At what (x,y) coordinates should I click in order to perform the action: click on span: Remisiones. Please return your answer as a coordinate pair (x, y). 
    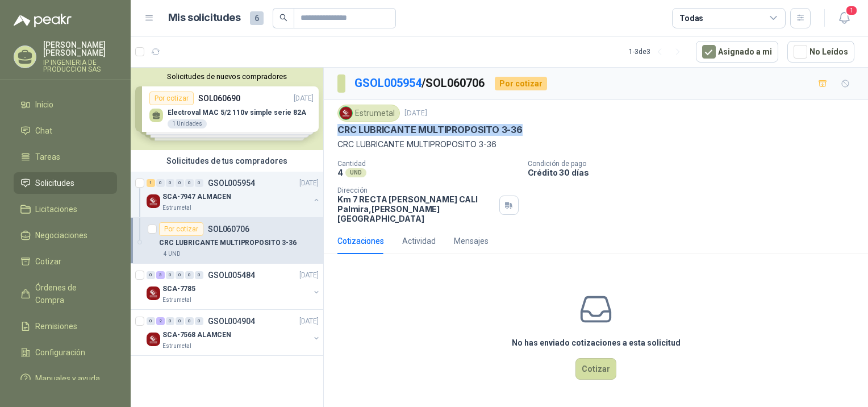
    Looking at the image, I should click on (56, 326).